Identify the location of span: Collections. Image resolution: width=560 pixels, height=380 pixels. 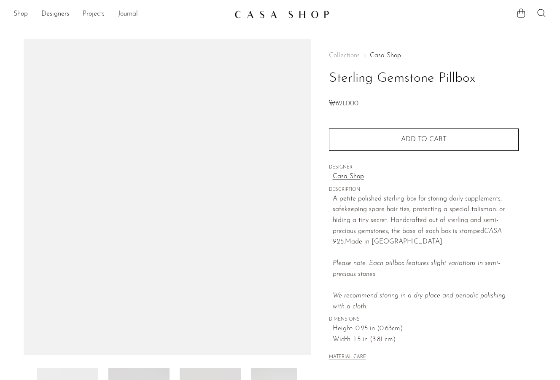
(344, 56).